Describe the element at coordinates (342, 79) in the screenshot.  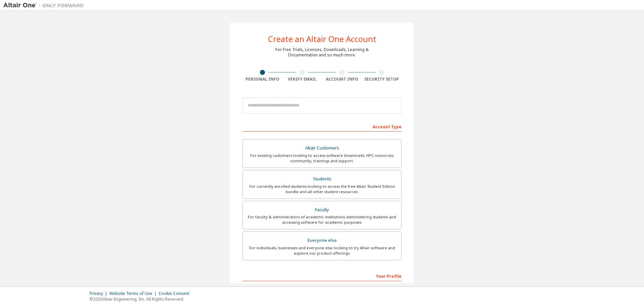
I see `div: Account Info` at that location.